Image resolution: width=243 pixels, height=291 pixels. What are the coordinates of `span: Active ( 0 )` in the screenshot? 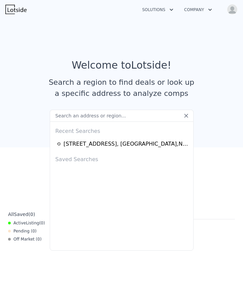 It's located at (29, 223).